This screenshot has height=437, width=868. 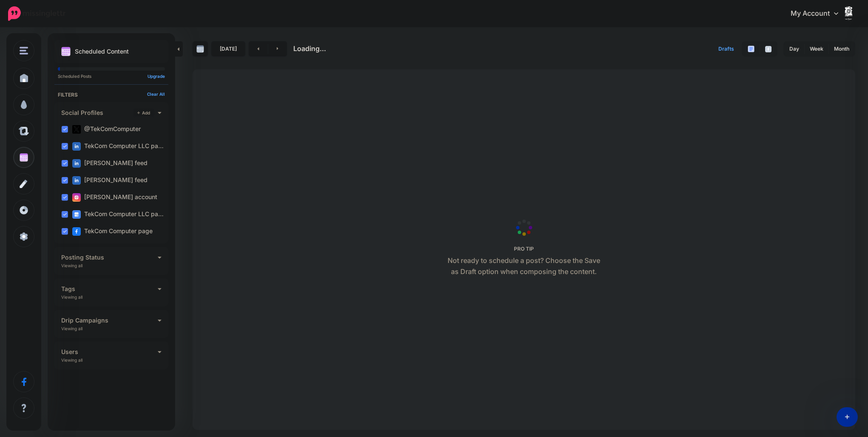 I want to click on label: TekCom Computer page, so click(x=112, y=232).